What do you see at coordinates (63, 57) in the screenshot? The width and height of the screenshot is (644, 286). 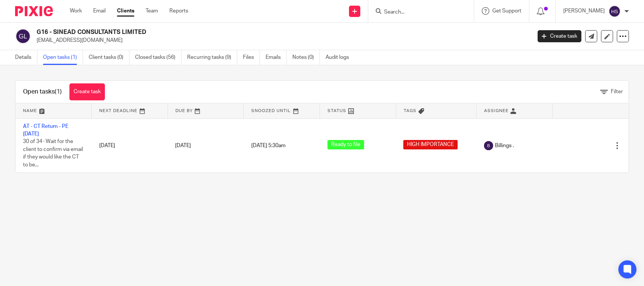 I see `a: Open tasks (1)` at bounding box center [63, 57].